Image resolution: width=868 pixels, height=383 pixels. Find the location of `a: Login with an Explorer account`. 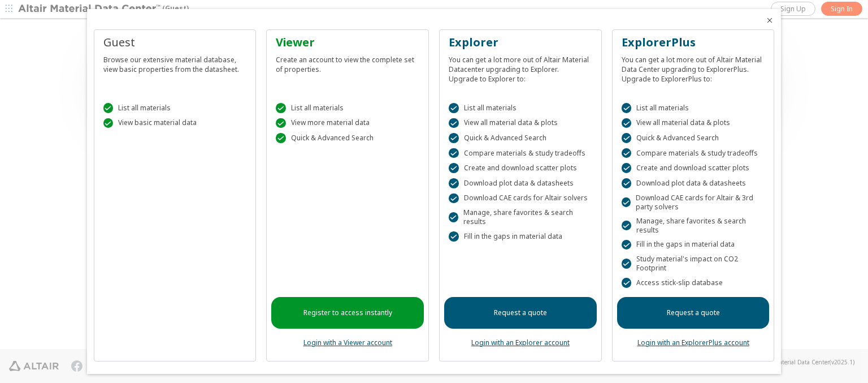

a: Login with an Explorer account is located at coordinates (521, 342).